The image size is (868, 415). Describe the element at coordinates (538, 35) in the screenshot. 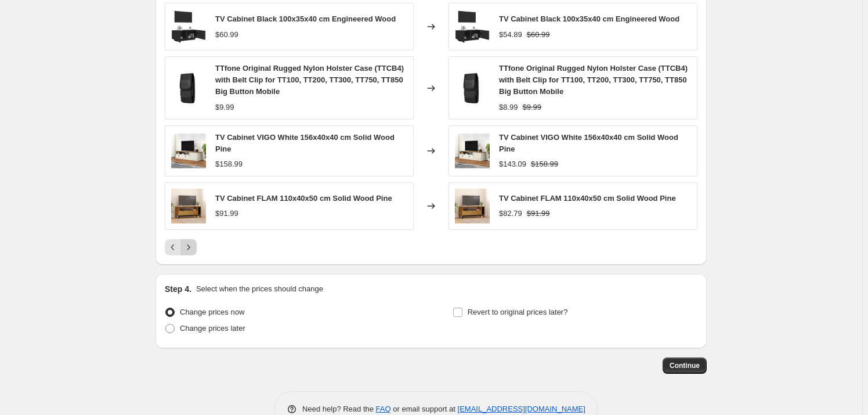

I see `strike: $60.99` at that location.